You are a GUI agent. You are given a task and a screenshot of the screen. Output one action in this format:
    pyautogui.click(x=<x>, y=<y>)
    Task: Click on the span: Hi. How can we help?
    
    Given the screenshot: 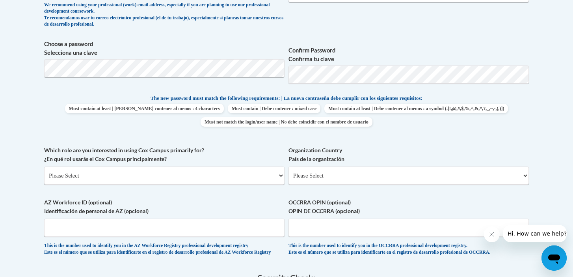 What is the action you would take?
    pyautogui.click(x=34, y=9)
    